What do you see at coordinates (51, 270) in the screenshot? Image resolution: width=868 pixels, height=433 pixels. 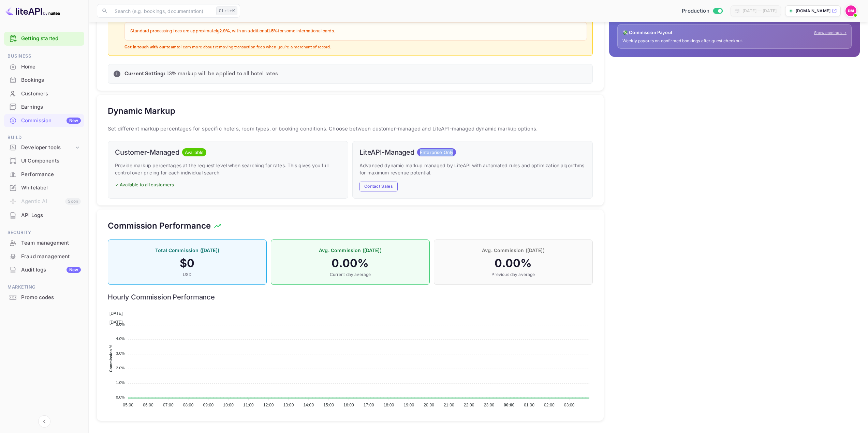 I see `div: Audit logs` at bounding box center [51, 270].